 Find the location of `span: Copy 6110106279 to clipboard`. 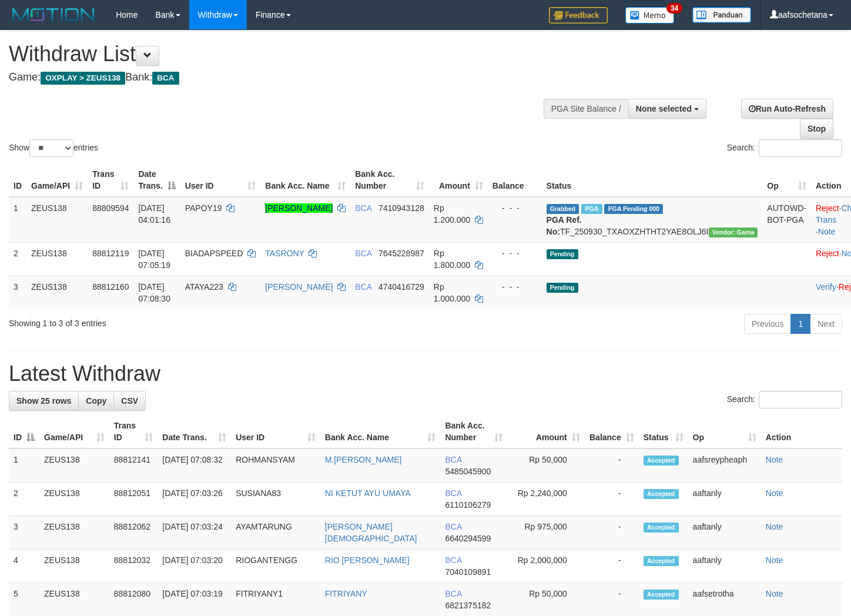

span: Copy 6110106279 to clipboard is located at coordinates (468, 505).